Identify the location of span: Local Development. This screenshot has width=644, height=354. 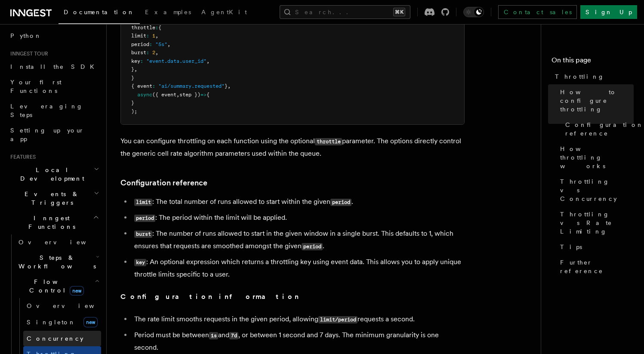
(50, 174).